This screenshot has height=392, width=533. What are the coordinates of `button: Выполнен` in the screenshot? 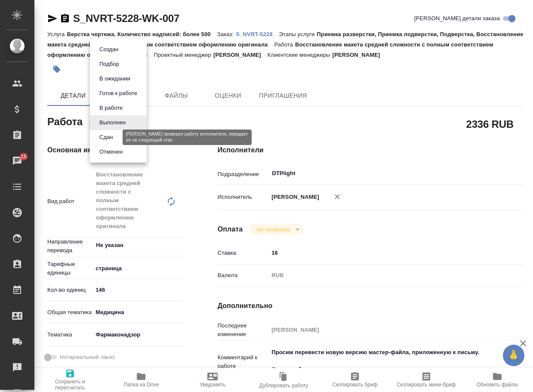 It's located at (112, 123).